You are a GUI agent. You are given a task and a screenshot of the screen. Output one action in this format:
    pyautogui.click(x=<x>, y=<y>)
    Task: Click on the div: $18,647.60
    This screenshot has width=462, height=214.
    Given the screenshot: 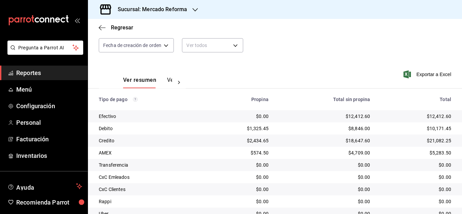 What is the action you would take?
    pyautogui.click(x=325, y=141)
    